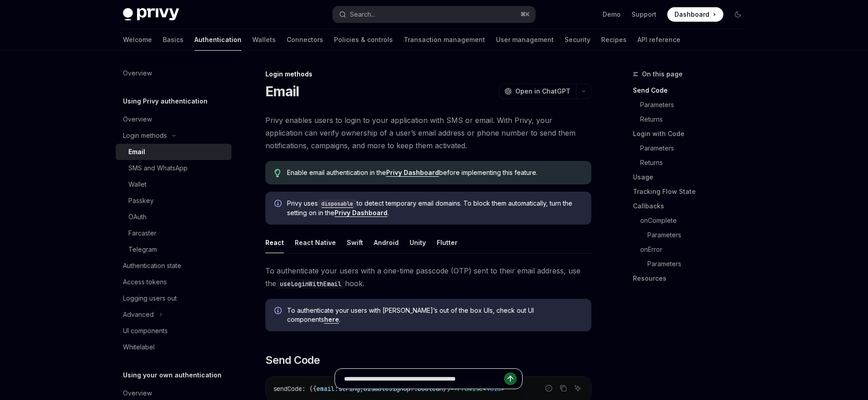 Image resolution: width=868 pixels, height=400 pixels. Describe the element at coordinates (137, 217) in the screenshot. I see `div: OAuth` at that location.